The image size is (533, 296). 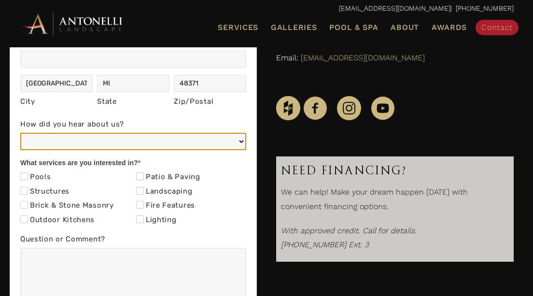 What do you see at coordinates (67, 206) in the screenshot?
I see `label: Brick & Stone Masonry` at bounding box center [67, 206].